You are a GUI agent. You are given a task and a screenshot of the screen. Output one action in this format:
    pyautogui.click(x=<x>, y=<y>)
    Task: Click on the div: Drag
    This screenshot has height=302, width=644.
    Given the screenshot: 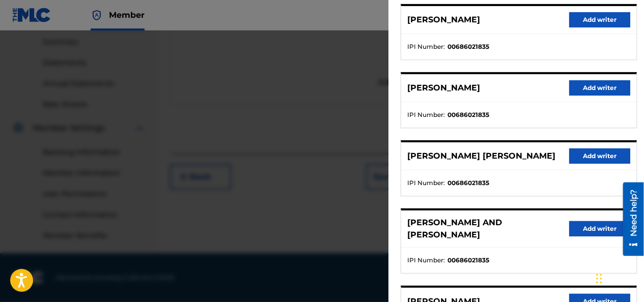 What is the action you would take?
    pyautogui.click(x=599, y=279)
    